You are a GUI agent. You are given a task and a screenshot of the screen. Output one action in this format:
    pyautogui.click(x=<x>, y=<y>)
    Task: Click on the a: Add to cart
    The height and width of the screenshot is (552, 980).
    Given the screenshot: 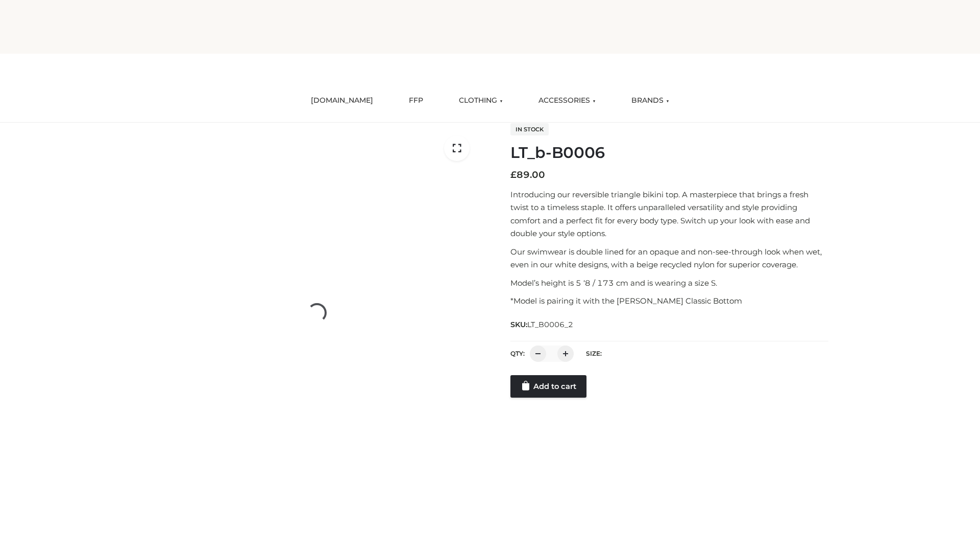 What is the action you would take?
    pyautogui.click(x=548, y=386)
    